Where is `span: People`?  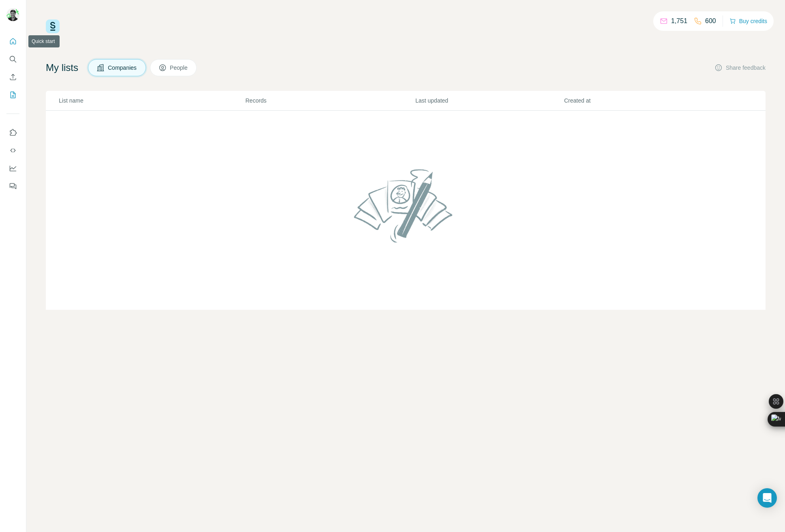
span: People is located at coordinates (179, 67).